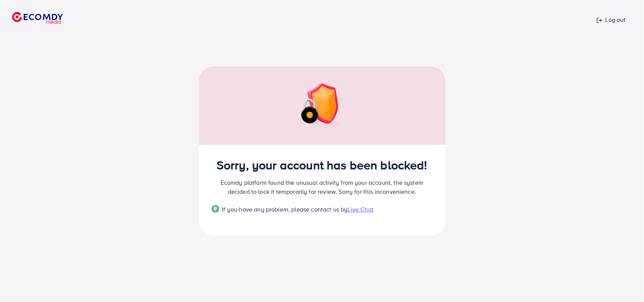 The width and height of the screenshot is (644, 302). What do you see at coordinates (361, 209) in the screenshot?
I see `span: Live Chat` at bounding box center [361, 209].